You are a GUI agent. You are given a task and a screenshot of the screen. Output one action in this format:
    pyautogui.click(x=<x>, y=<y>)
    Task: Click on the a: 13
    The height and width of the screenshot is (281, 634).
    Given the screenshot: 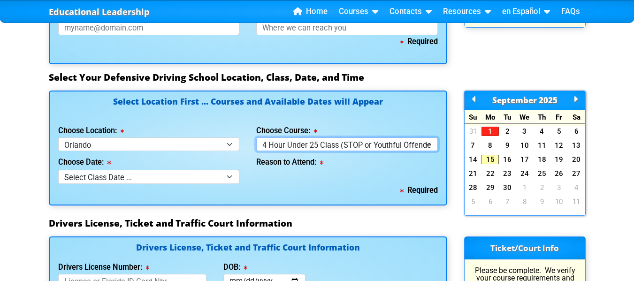 What is the action you would take?
    pyautogui.click(x=576, y=145)
    